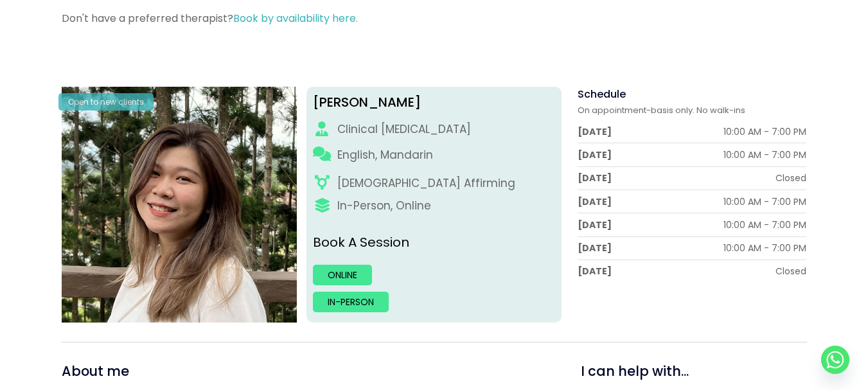 The height and width of the screenshot is (390, 868). What do you see at coordinates (95, 371) in the screenshot?
I see `span: About me` at bounding box center [95, 371].